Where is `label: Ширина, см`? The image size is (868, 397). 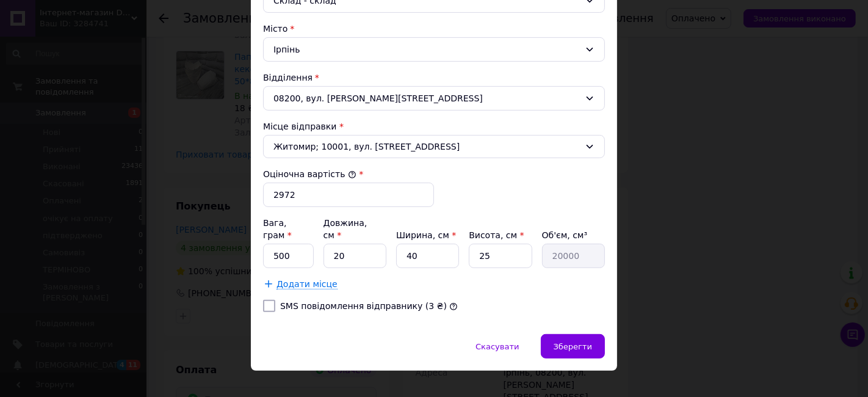 label: Ширина, см is located at coordinates (426, 236).